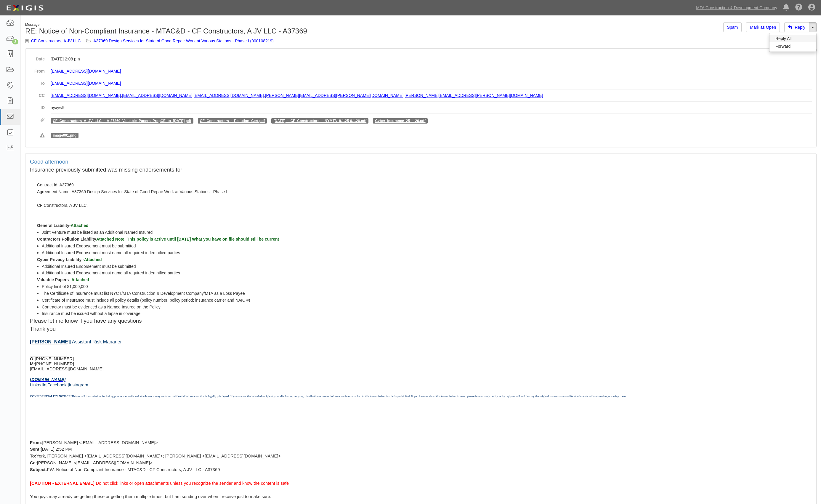 This screenshot has height=504, width=821. Describe the element at coordinates (400, 121) in the screenshot. I see `a: Cyber_Insurance_25_-_26.pdf` at that location.